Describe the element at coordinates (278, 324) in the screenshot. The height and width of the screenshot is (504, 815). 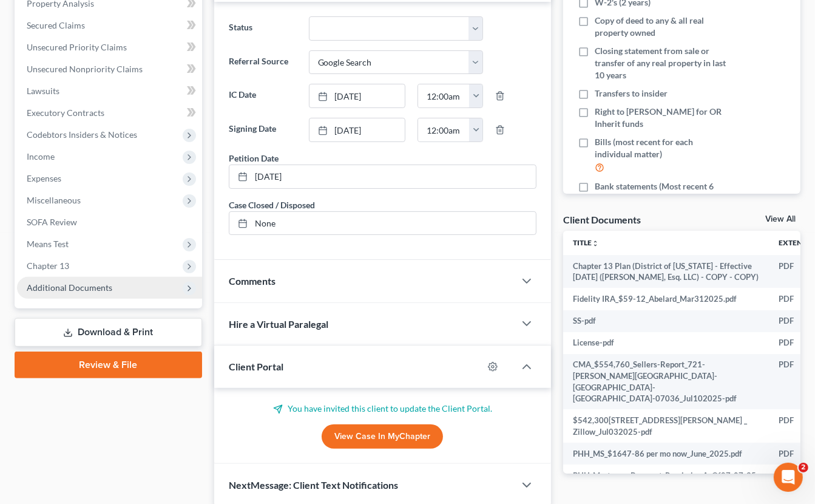
I see `span: Hire a Virtual Paralegal` at that location.